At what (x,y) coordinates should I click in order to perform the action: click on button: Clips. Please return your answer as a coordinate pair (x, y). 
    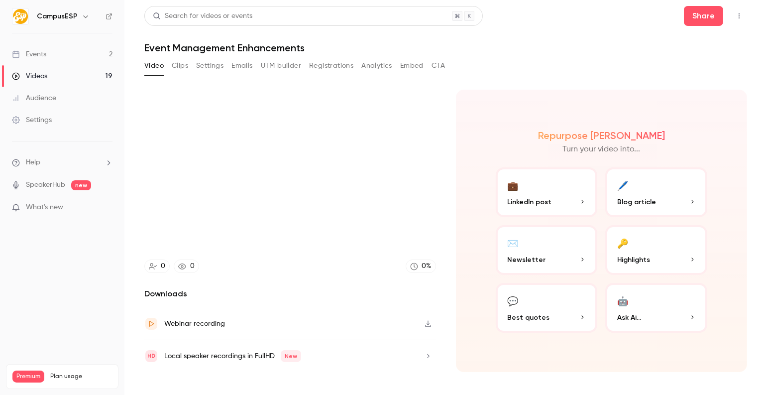
    Looking at the image, I should click on (180, 66).